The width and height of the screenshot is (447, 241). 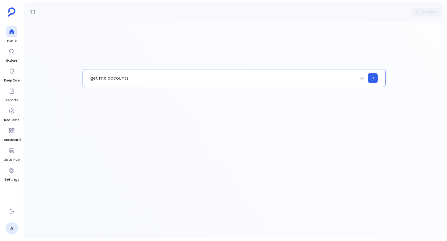 I want to click on a: Home, so click(x=12, y=35).